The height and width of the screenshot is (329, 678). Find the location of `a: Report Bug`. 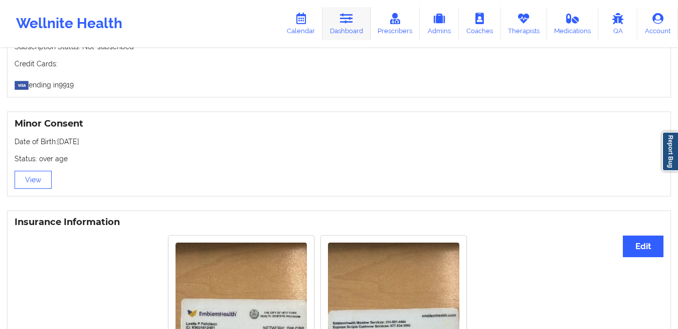

a: Report Bug is located at coordinates (670, 151).